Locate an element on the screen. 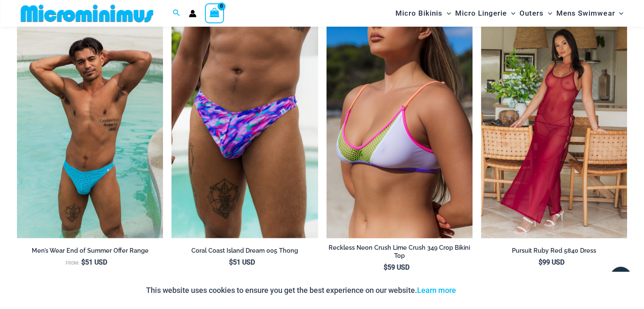 The image size is (644, 309). a: Micro LingerieMenu ToggleMenu Toggle is located at coordinates (485, 13).